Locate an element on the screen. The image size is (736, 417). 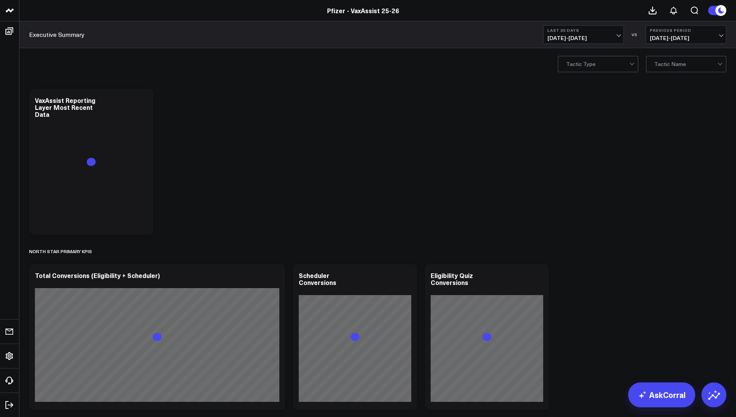
a: AskCorral is located at coordinates (661, 395).